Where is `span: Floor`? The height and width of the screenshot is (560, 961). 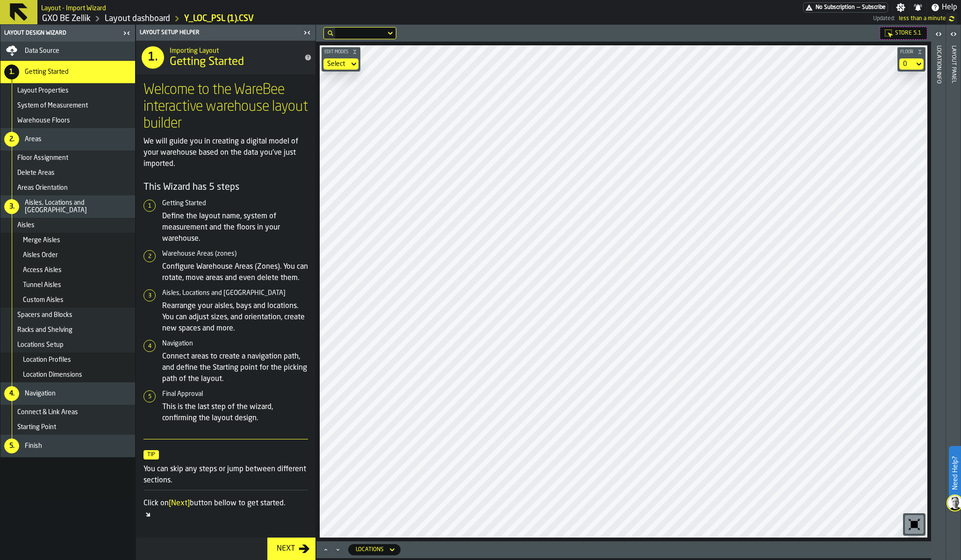 span: Floor is located at coordinates (907, 52).